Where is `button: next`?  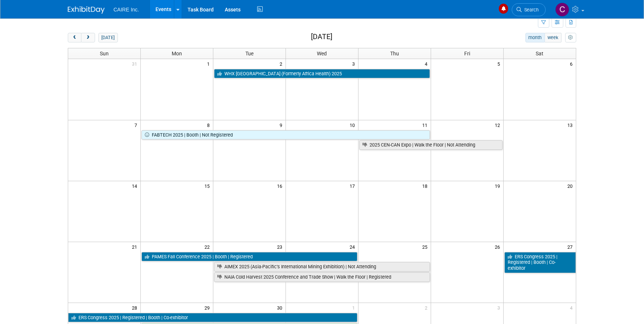 button: next is located at coordinates (88, 38).